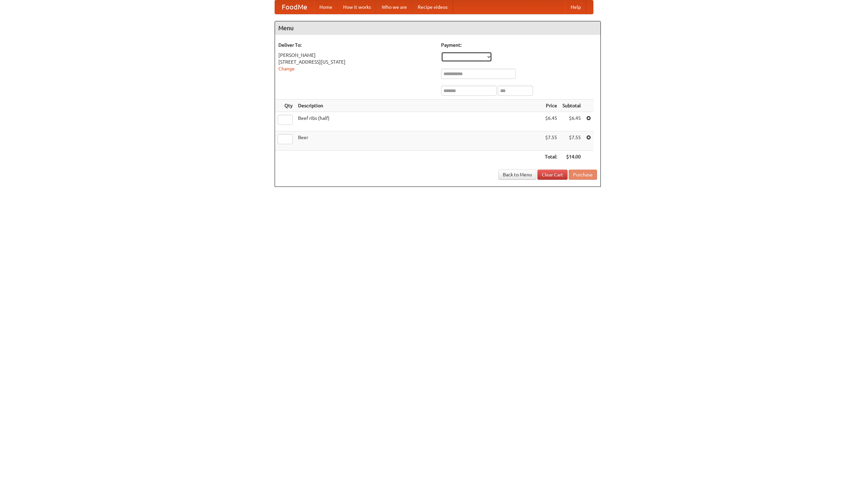 The width and height of the screenshot is (868, 479). Describe the element at coordinates (419, 141) in the screenshot. I see `td: Beer` at that location.